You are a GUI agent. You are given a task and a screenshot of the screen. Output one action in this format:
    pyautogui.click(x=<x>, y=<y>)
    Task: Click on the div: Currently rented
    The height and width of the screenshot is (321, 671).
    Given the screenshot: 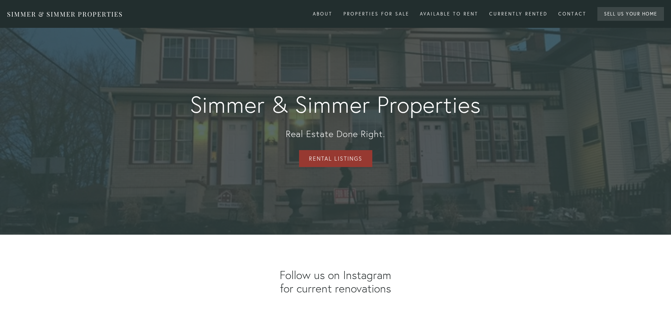 What is the action you would take?
    pyautogui.click(x=518, y=14)
    